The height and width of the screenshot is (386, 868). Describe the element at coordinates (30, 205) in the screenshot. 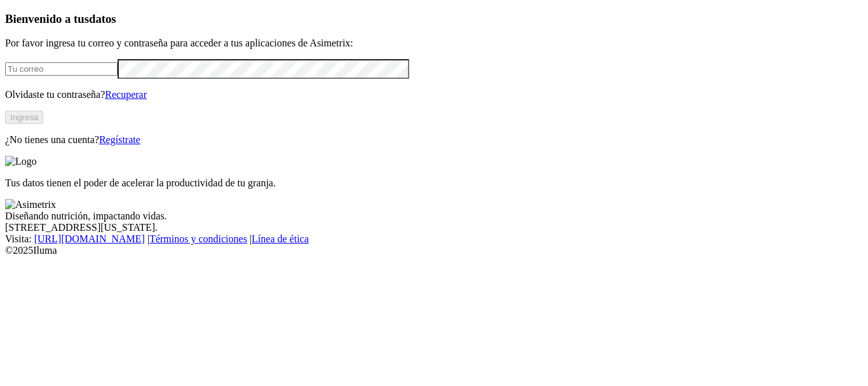

I see `img: Asimetrix` at that location.